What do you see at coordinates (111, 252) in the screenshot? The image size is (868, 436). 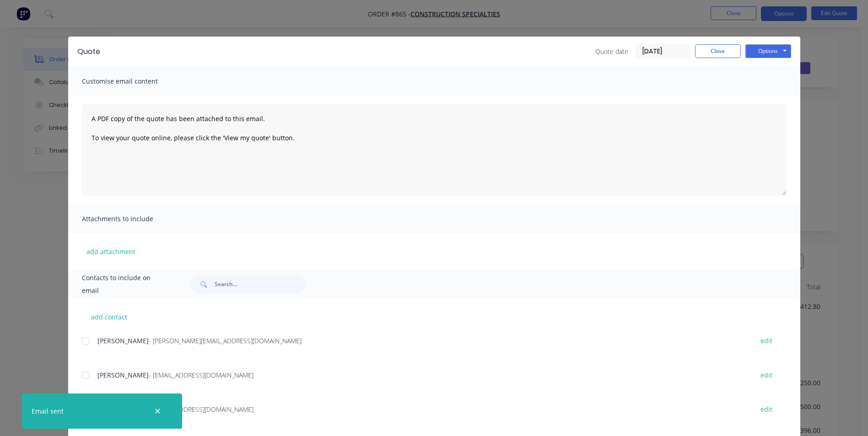 I see `button: add attachment` at bounding box center [111, 252].